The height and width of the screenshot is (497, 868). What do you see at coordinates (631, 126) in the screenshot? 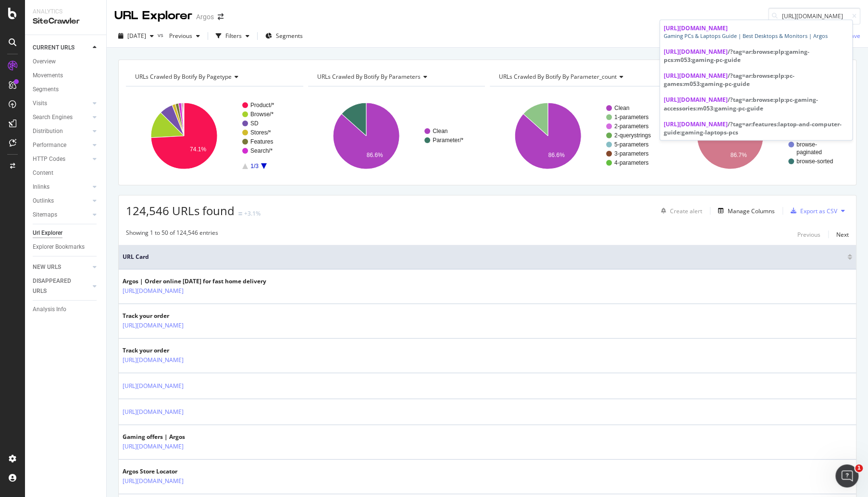
I see `text: 2-parameters` at bounding box center [631, 126].